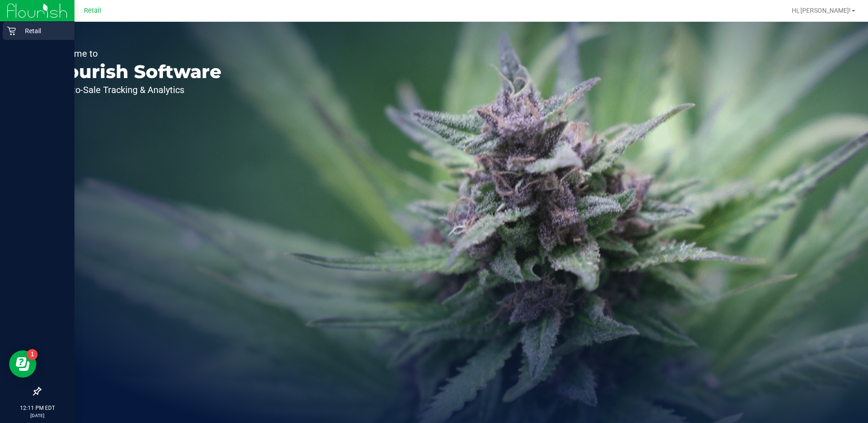 The height and width of the screenshot is (423, 868). Describe the element at coordinates (135, 72) in the screenshot. I see `p: Flourish Software` at that location.